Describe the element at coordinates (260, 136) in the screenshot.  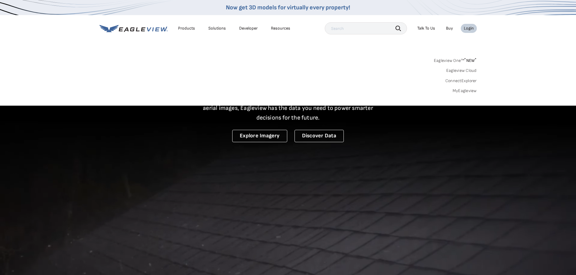
I see `a: Explore Imagery` at that location.